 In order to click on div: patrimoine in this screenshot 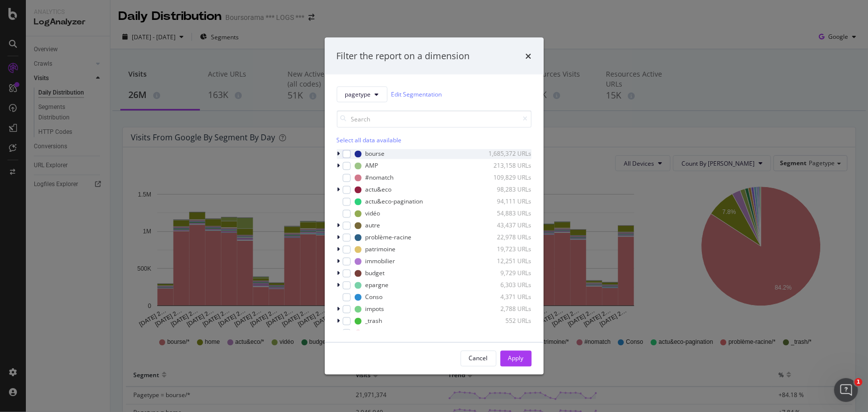, I will do `click(381, 249)`.